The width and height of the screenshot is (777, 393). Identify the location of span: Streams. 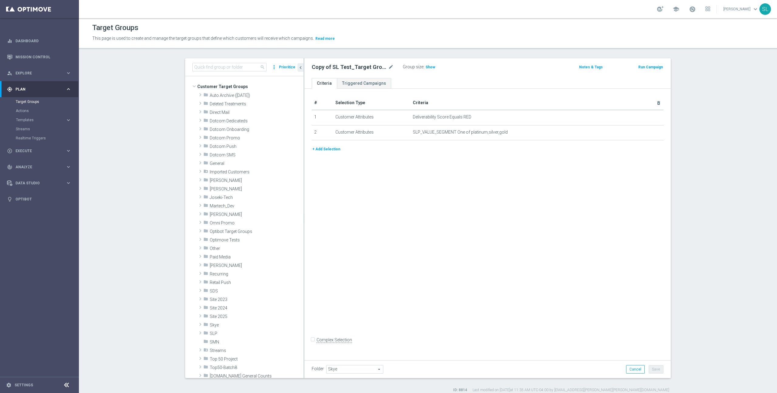
(256, 350).